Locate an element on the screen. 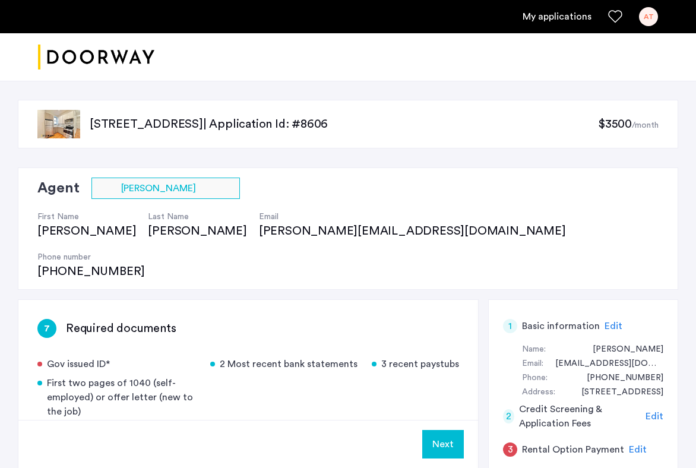 This screenshot has width=696, height=468. h4: Email is located at coordinates (418, 217).